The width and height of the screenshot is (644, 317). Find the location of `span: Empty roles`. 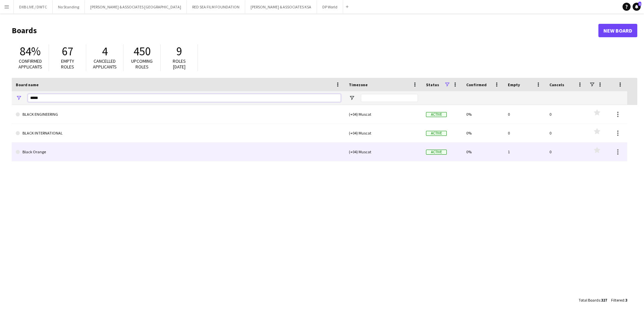

span: Empty roles is located at coordinates (67, 64).